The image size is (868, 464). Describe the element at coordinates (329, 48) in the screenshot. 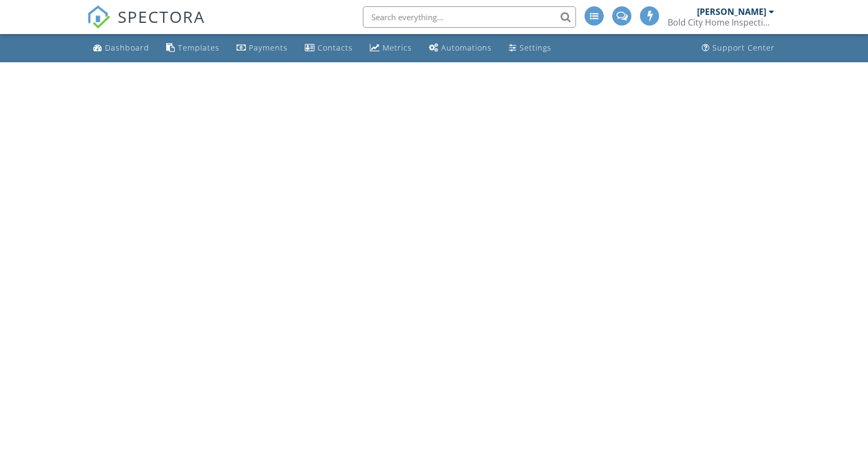

I see `a: Contacts` at that location.